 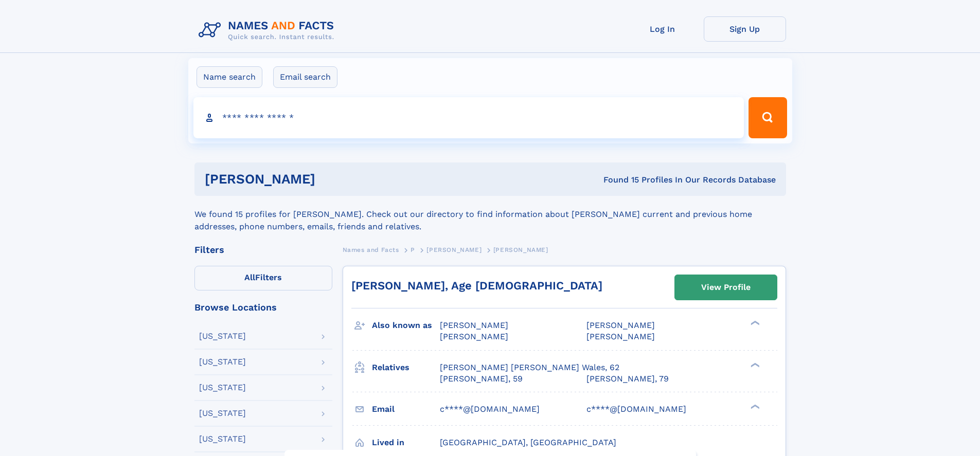 What do you see at coordinates (745, 29) in the screenshot?
I see `a: Sign Up` at bounding box center [745, 29].